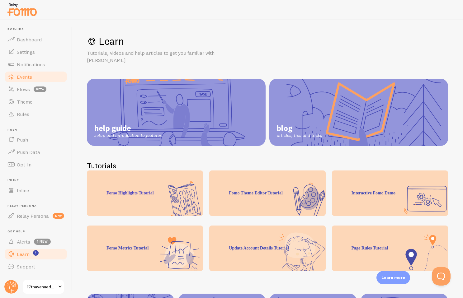 This screenshot has width=463, height=298. Describe the element at coordinates (41, 287) in the screenshot. I see `span: 17thavenuedesigns` at that location.